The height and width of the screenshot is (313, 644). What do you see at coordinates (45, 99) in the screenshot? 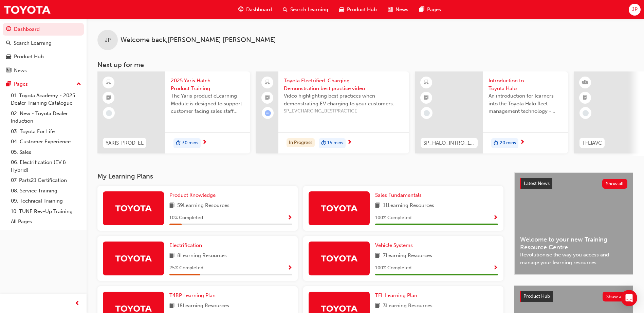
I see `a: 01. Toyota Academy - 2025 Dealer Training Catalogue` at bounding box center [45, 99].